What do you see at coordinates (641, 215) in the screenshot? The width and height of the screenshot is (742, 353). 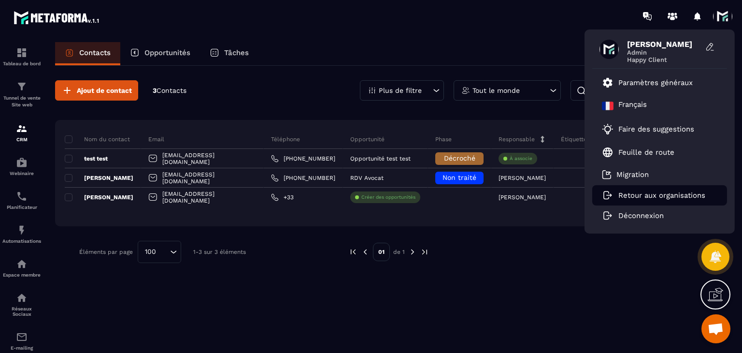 I see `p: Déconnexion` at bounding box center [641, 215].